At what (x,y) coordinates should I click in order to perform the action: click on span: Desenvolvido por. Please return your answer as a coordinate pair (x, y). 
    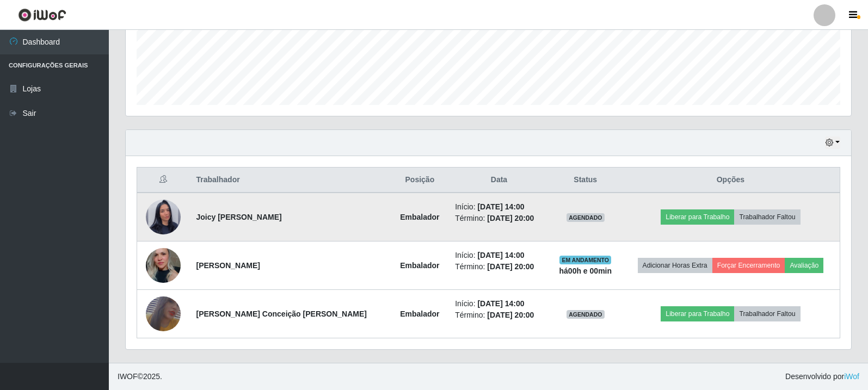
    Looking at the image, I should click on (822, 376).